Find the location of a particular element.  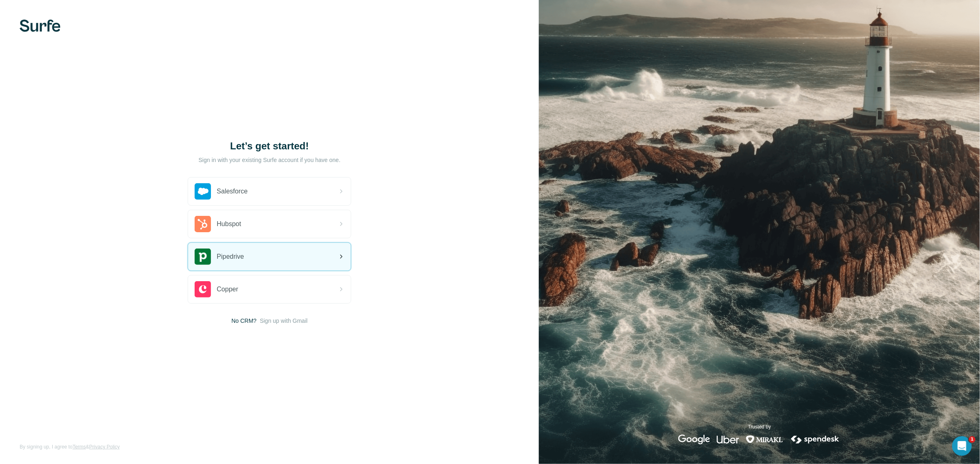

img: salesforce's logo is located at coordinates (203, 191).